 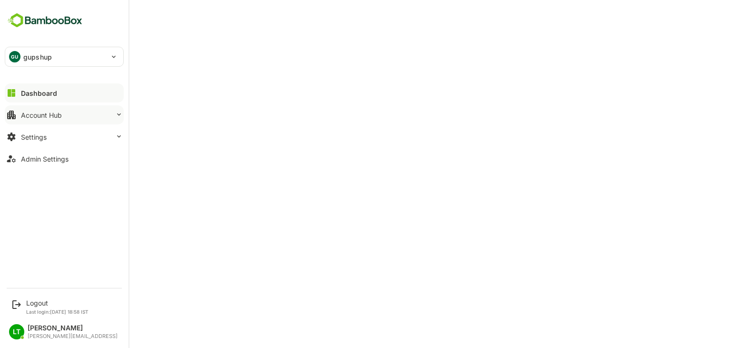 I want to click on button: Admin Settings, so click(x=64, y=159).